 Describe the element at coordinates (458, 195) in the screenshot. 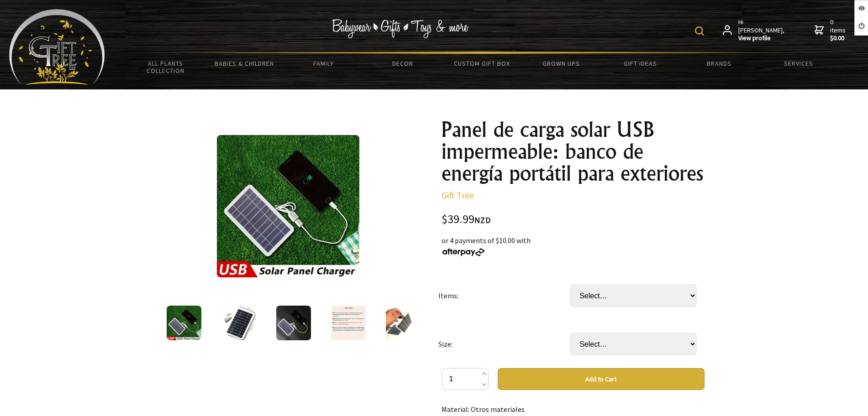

I see `a: Gift Tree` at that location.